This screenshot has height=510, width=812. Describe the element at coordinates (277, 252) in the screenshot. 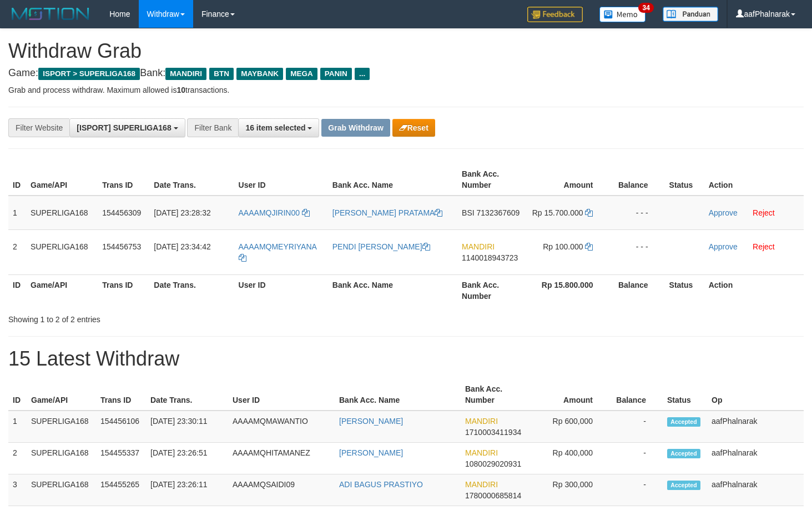

I see `a: AAAAMQMEYRIYANA` at that location.